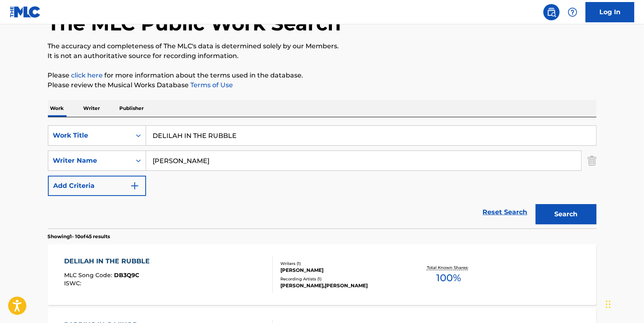 The width and height of the screenshot is (644, 323). What do you see at coordinates (608, 304) in the screenshot?
I see `div: Drag` at bounding box center [608, 304].